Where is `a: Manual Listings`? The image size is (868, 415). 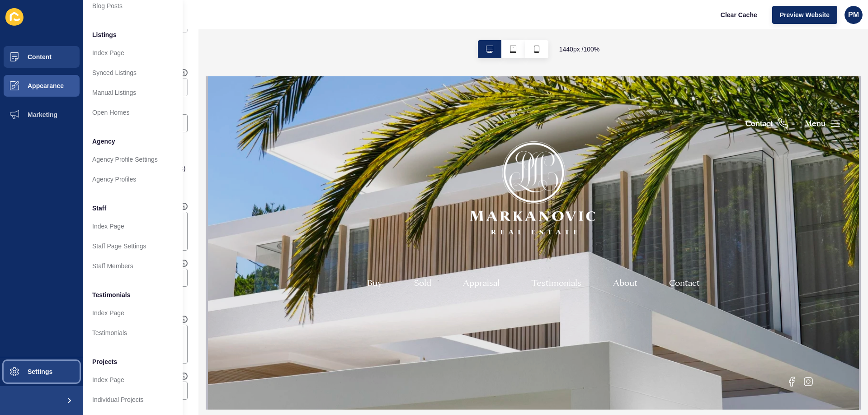
a: Manual Listings is located at coordinates (133, 93).